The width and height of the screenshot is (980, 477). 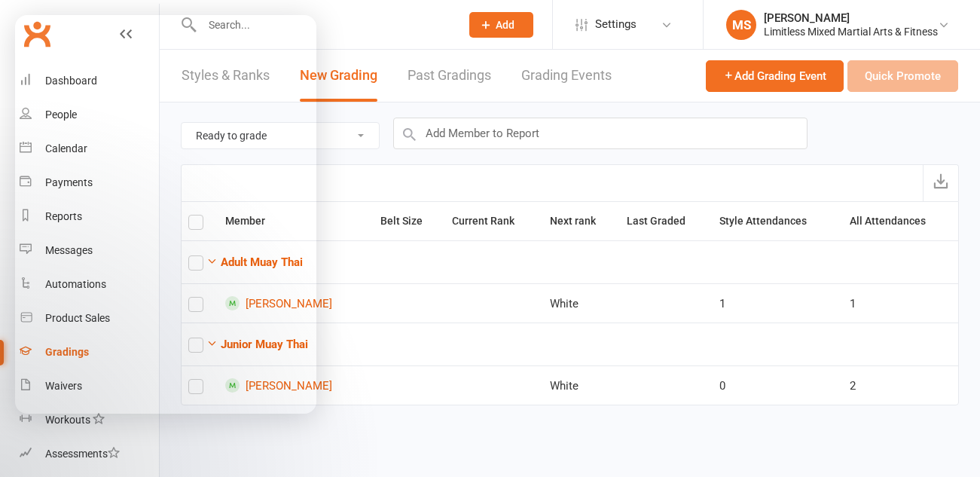 What do you see at coordinates (775, 76) in the screenshot?
I see `span: Add Grading Event` at bounding box center [775, 76].